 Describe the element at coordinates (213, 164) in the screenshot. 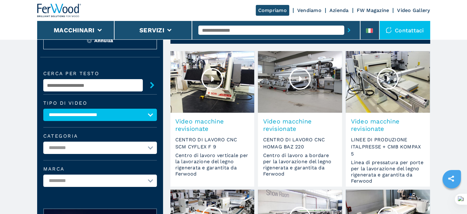

I see `span: Centro di lavoro verticale per la lavorazione del legno rigenerata e garantita da Ferwood` at that location.